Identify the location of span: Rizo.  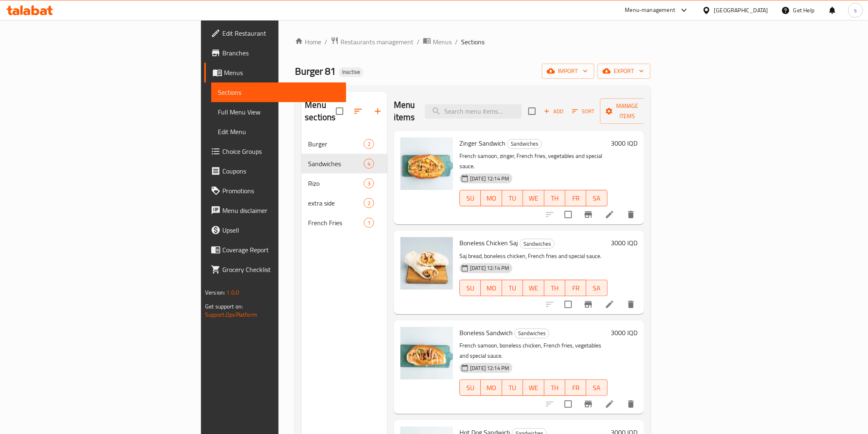
(335, 184).